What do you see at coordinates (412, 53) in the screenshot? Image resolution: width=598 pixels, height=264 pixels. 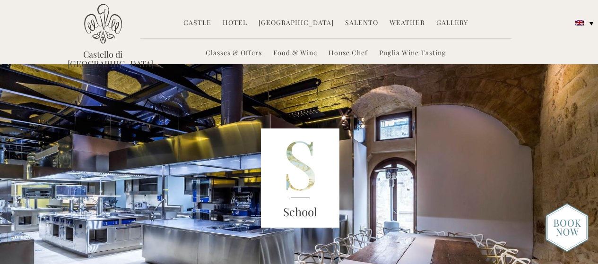 I see `a: Puglia Wine Tasting` at bounding box center [412, 53].